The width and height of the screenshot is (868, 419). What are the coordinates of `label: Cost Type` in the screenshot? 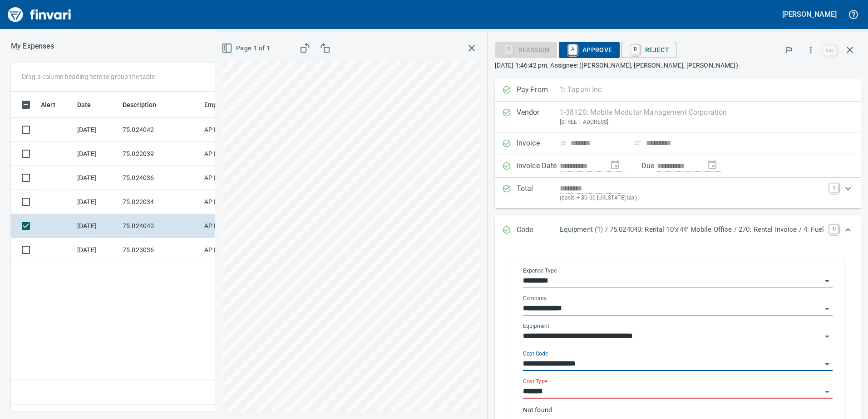 It's located at (535, 382).